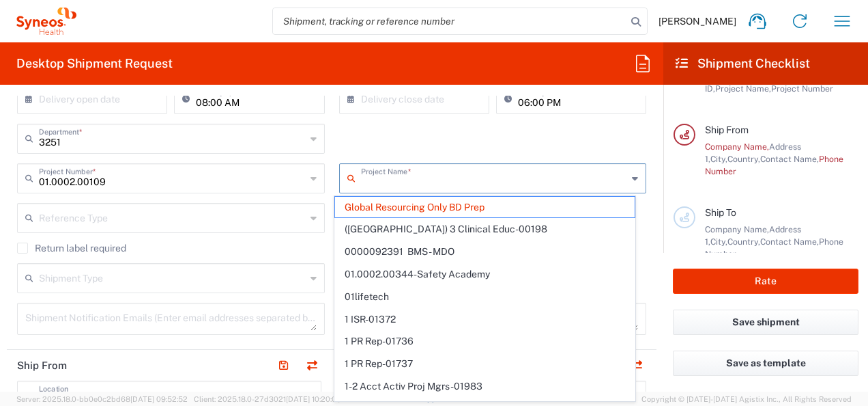  What do you see at coordinates (727, 130) in the screenshot?
I see `span: Ship From` at bounding box center [727, 130].